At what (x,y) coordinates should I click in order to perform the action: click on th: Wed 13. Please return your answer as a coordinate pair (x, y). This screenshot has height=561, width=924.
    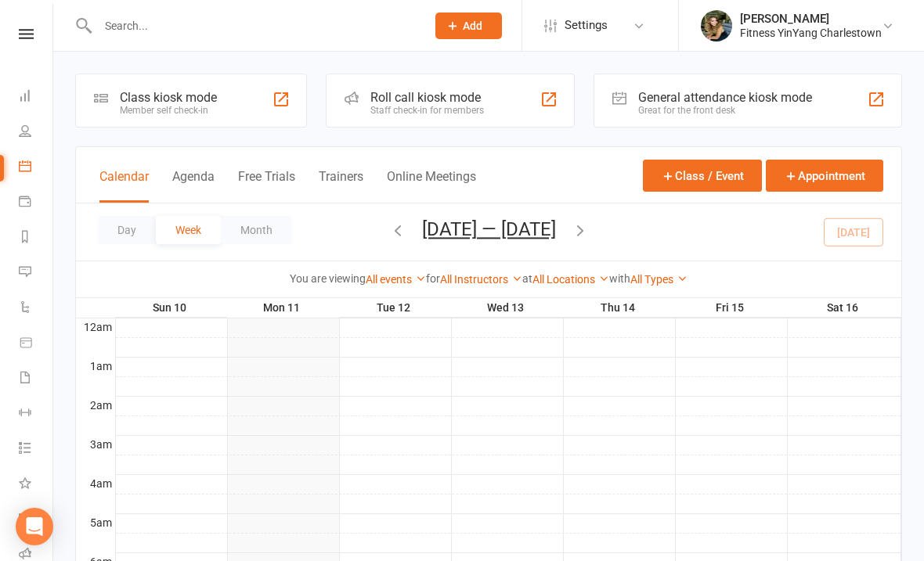
    Looking at the image, I should click on (507, 307).